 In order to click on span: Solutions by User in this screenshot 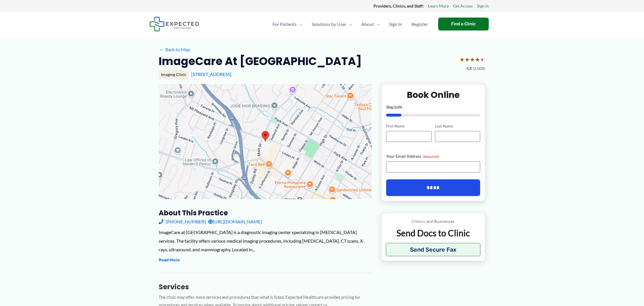, I will do `click(329, 24)`.